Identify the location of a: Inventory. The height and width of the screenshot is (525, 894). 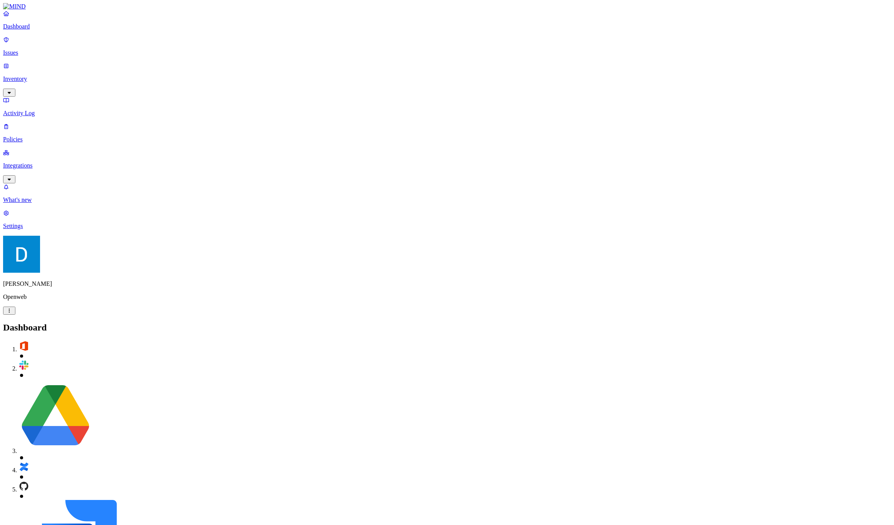
(447, 79).